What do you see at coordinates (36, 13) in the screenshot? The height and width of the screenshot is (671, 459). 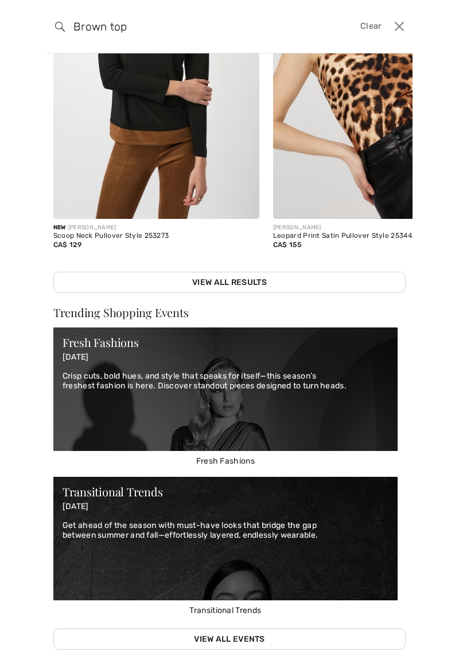 I see `span: Help` at bounding box center [36, 13].